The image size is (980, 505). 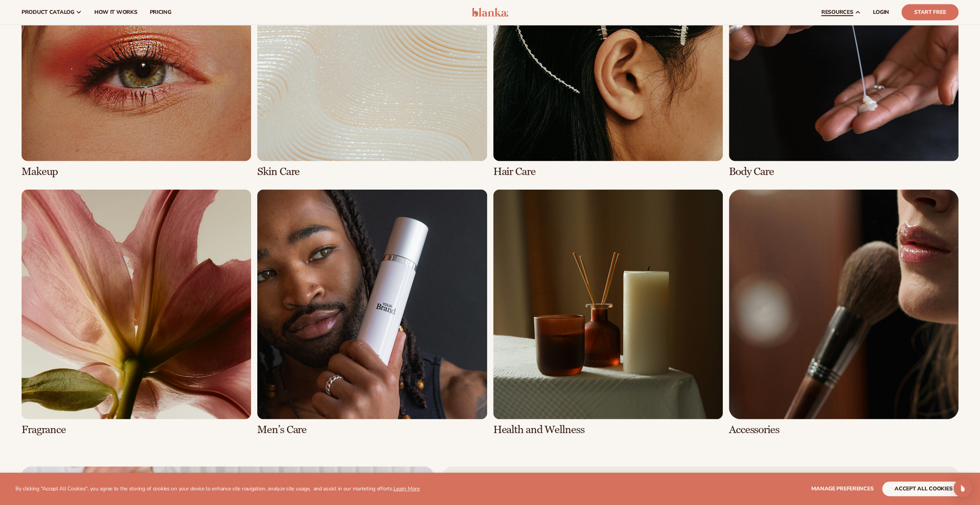 What do you see at coordinates (372, 312) in the screenshot?
I see `div: 6 / 8` at bounding box center [372, 312].